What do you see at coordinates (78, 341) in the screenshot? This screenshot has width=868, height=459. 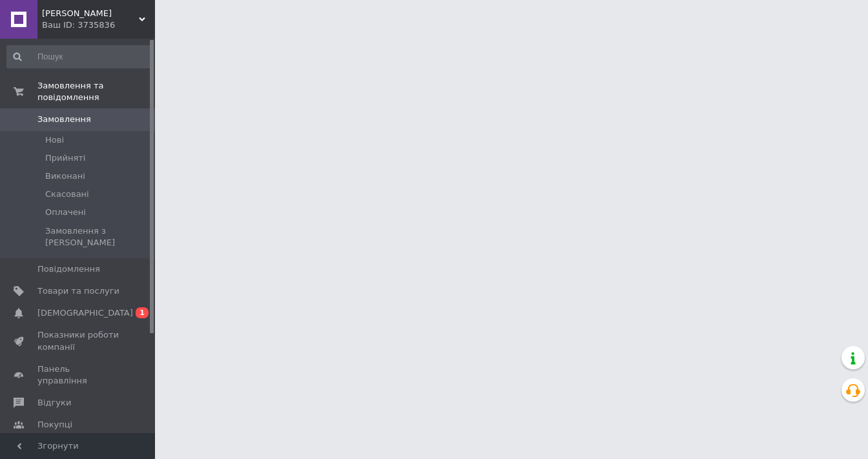 I see `span: Показники роботи компанії` at bounding box center [78, 341].